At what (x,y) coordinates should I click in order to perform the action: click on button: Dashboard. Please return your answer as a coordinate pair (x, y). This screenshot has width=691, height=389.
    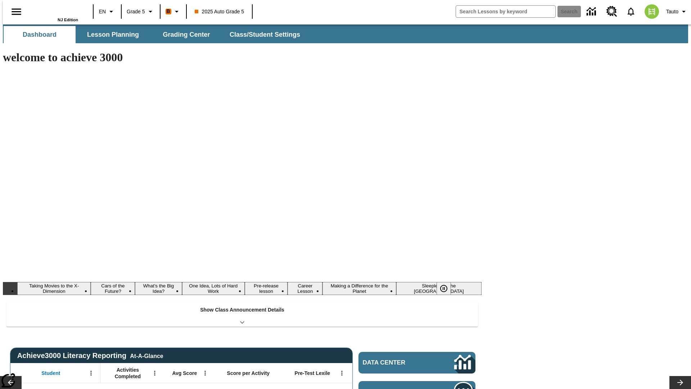
    Looking at the image, I should click on (40, 35).